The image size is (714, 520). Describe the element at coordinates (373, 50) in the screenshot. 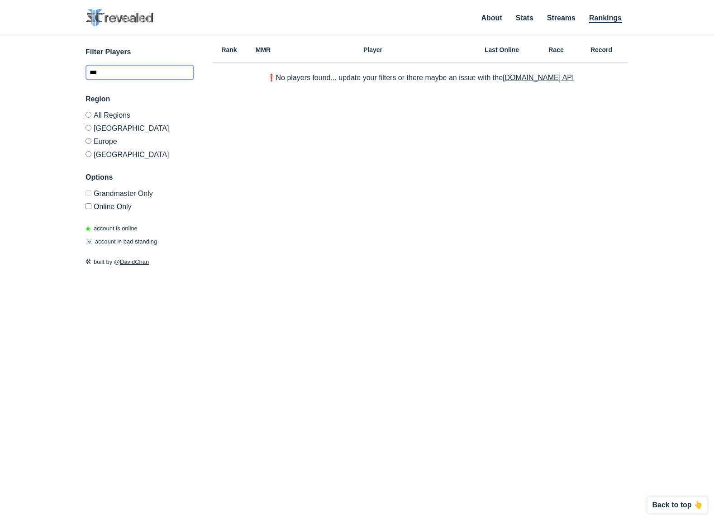

I see `h6: Player` at that location.